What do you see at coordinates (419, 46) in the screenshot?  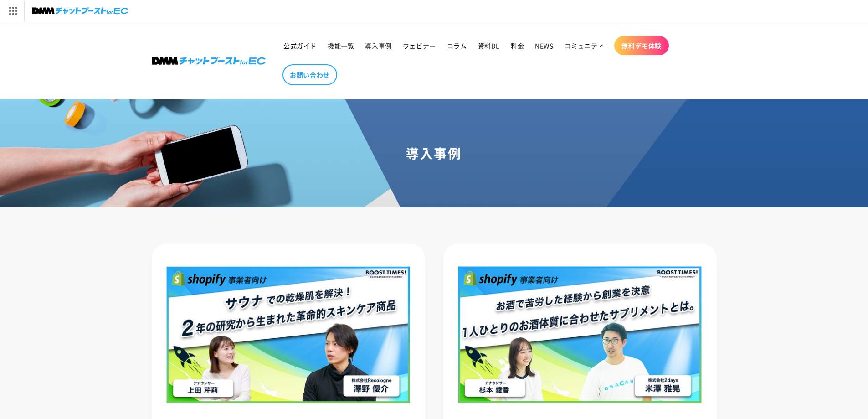 I see `span: ウェビナー` at bounding box center [419, 46].